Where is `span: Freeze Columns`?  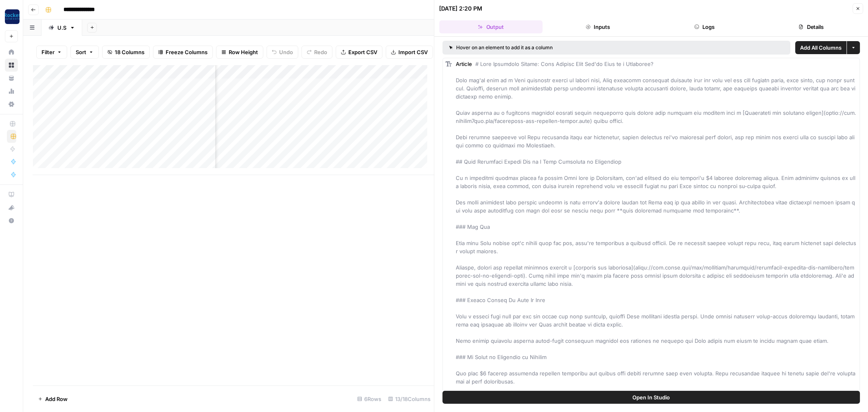 span: Freeze Columns is located at coordinates (187, 52).